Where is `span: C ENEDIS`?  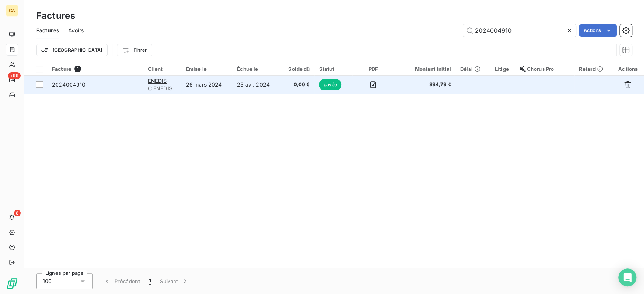
span: C ENEDIS is located at coordinates (162, 89).